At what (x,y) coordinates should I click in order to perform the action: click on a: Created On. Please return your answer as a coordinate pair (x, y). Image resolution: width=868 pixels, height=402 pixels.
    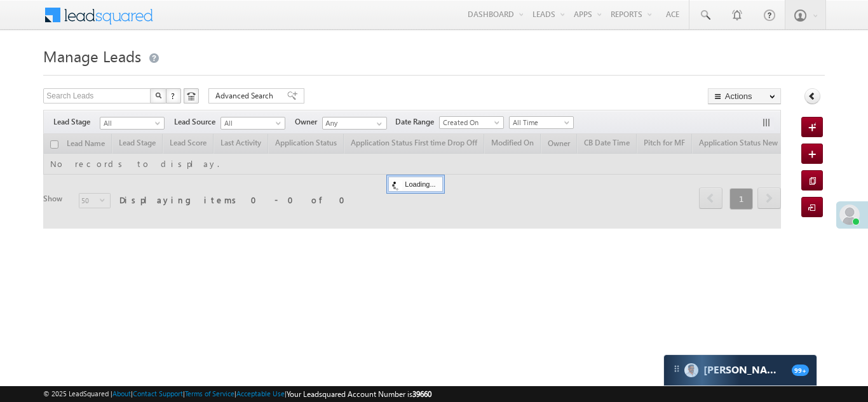
    Looking at the image, I should click on (471, 123).